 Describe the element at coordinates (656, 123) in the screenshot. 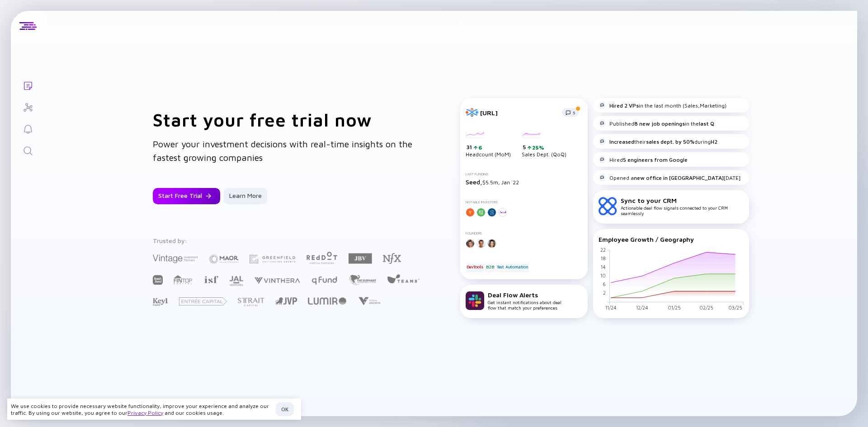

I see `div: Published in the` at that location.